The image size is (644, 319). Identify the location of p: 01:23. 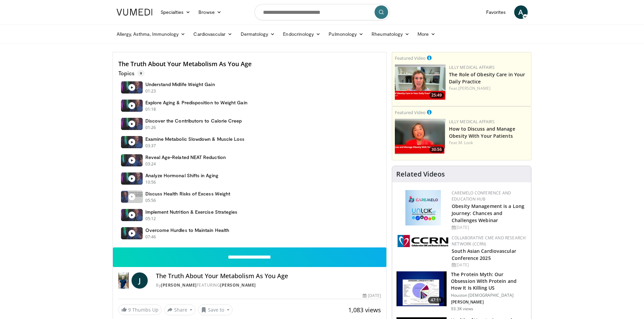
(151, 91).